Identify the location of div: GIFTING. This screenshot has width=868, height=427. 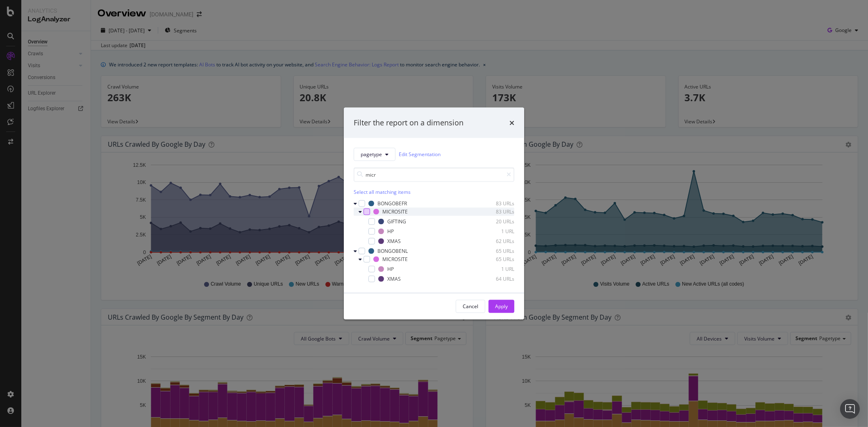
(397, 221).